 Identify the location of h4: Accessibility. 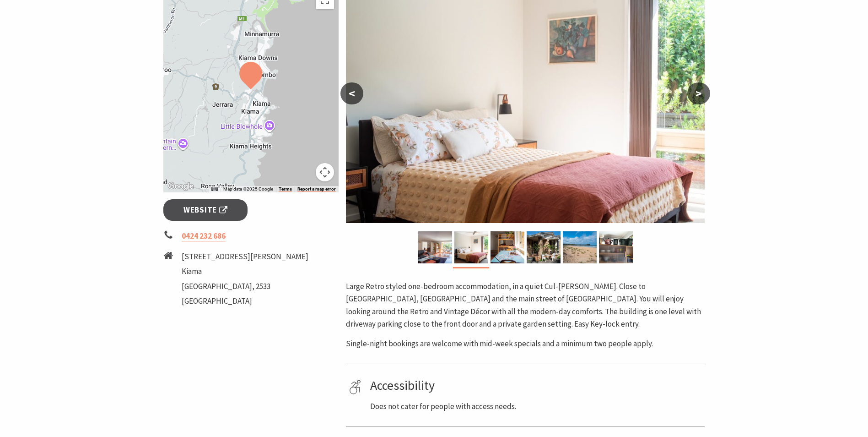
(536, 385).